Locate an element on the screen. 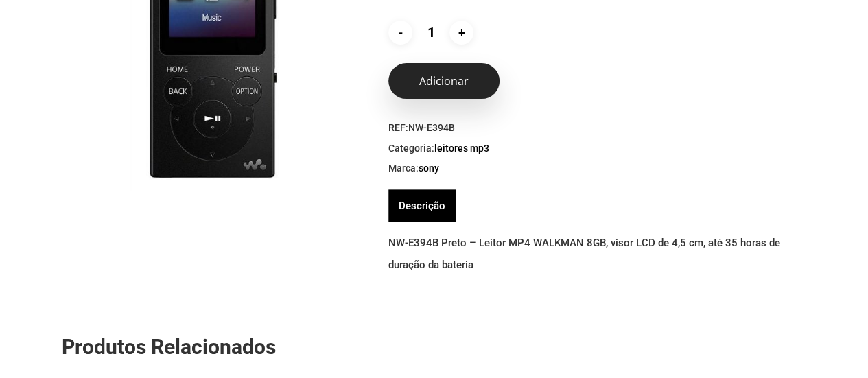 This screenshot has width=868, height=378. span: REF: is located at coordinates (597, 129).